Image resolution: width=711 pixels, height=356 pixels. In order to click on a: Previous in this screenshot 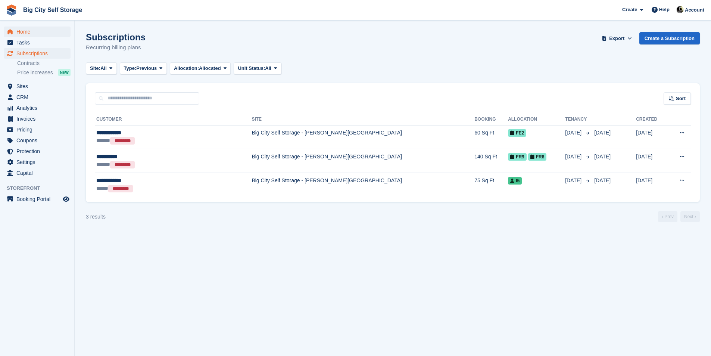, I will do `click(668, 217)`.